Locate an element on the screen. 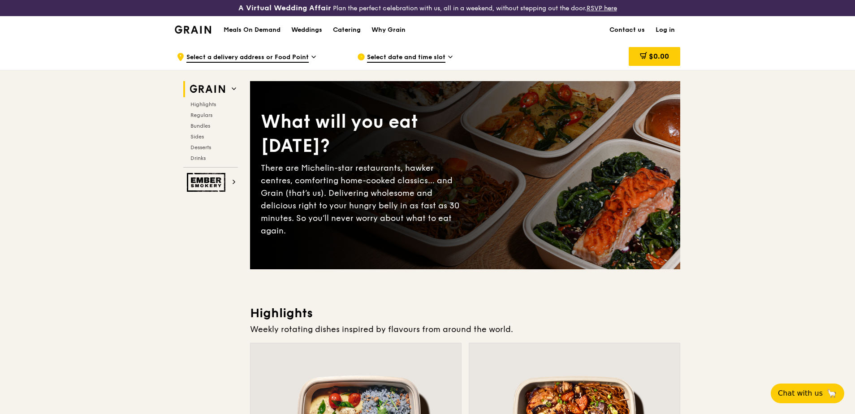  a: Why Grain is located at coordinates (389, 30).